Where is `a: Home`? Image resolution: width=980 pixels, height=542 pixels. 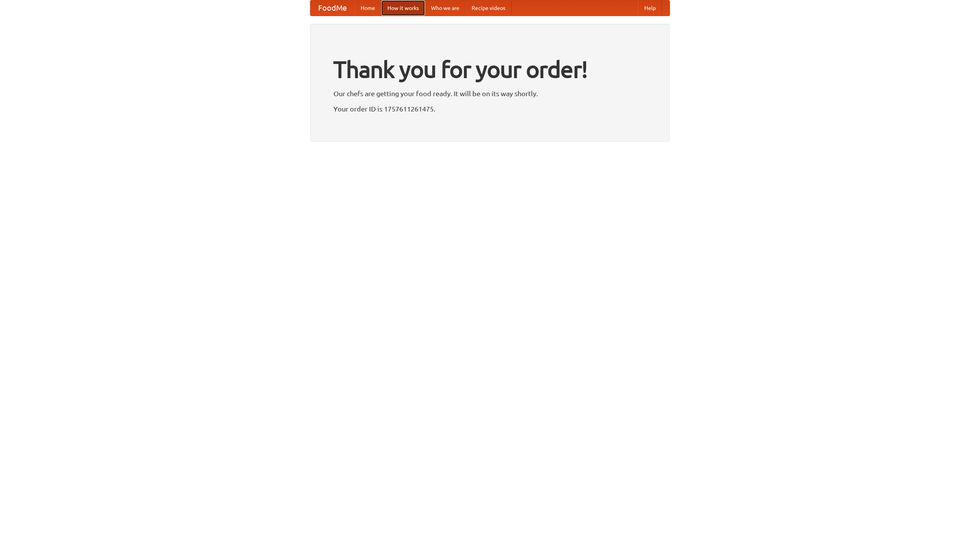
a: Home is located at coordinates (368, 8).